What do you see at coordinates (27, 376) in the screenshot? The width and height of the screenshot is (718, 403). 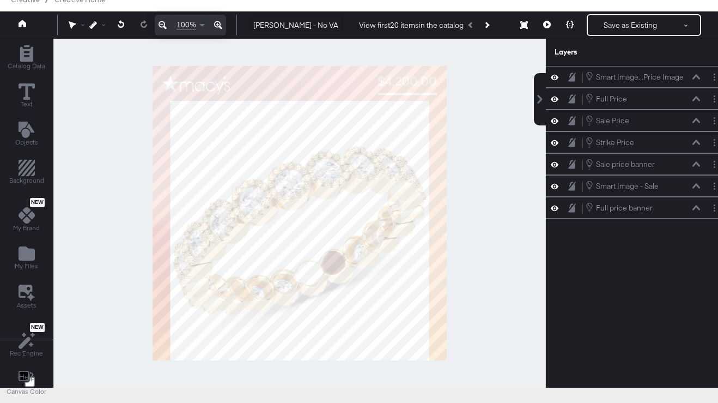 I see `a: Help` at bounding box center [27, 376].